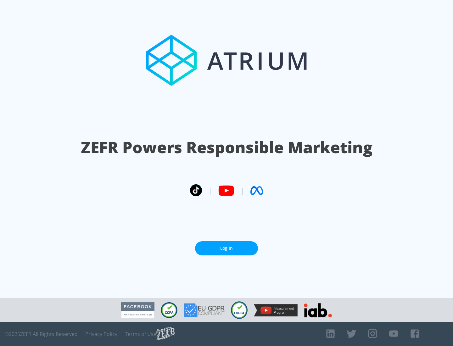  What do you see at coordinates (239, 310) in the screenshot?
I see `img: COPPA Compliant` at bounding box center [239, 310].